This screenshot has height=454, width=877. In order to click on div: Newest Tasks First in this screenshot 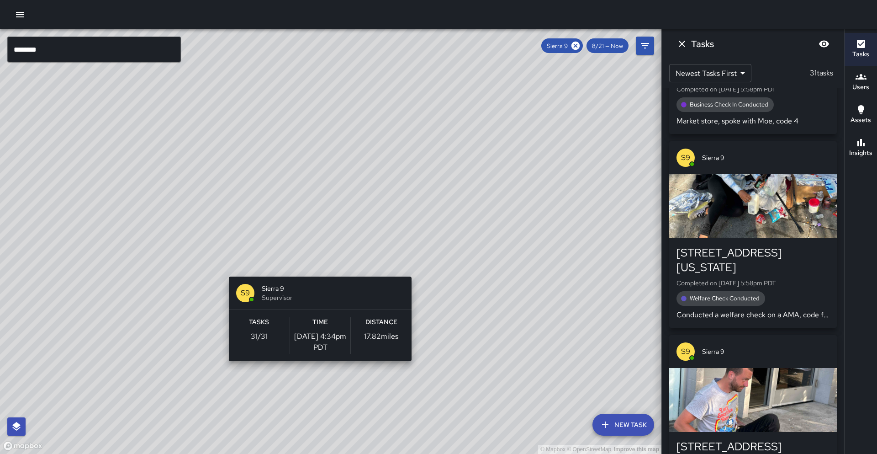, I will do `click(711, 73)`.